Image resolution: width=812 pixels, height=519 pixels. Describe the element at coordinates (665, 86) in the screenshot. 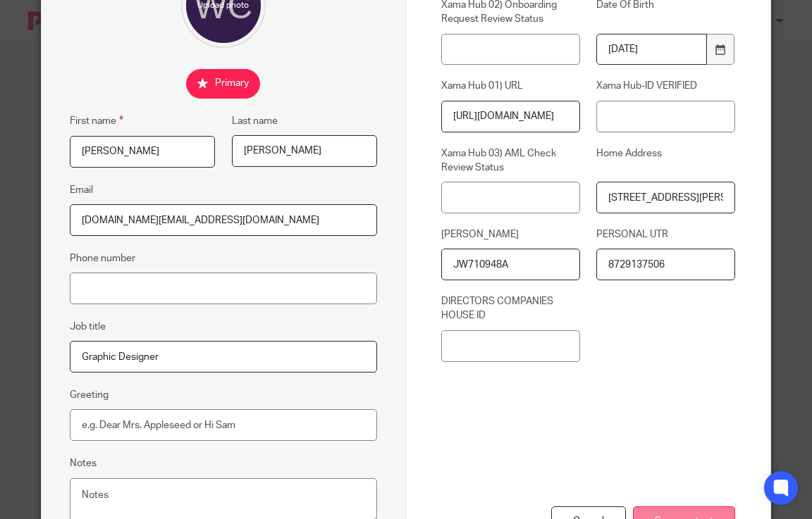

I see `label: Xama Hub-ID VERIFIED` at that location.